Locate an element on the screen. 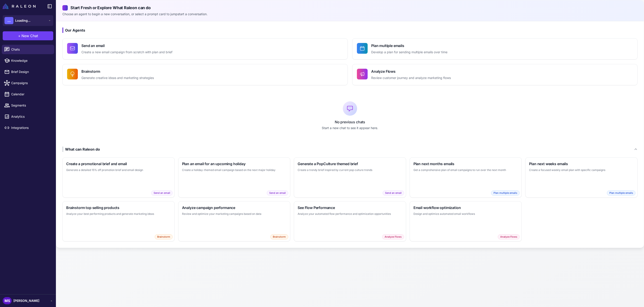 This screenshot has height=307, width=644. span: New Chat is located at coordinates (30, 36).